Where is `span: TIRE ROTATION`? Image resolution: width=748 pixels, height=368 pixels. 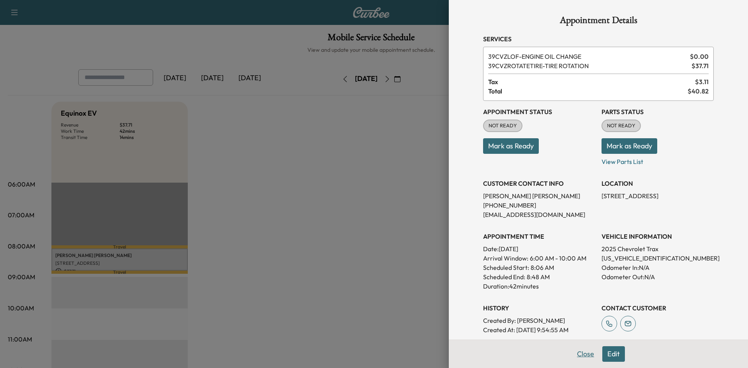
span: TIRE ROTATION is located at coordinates (588, 66).